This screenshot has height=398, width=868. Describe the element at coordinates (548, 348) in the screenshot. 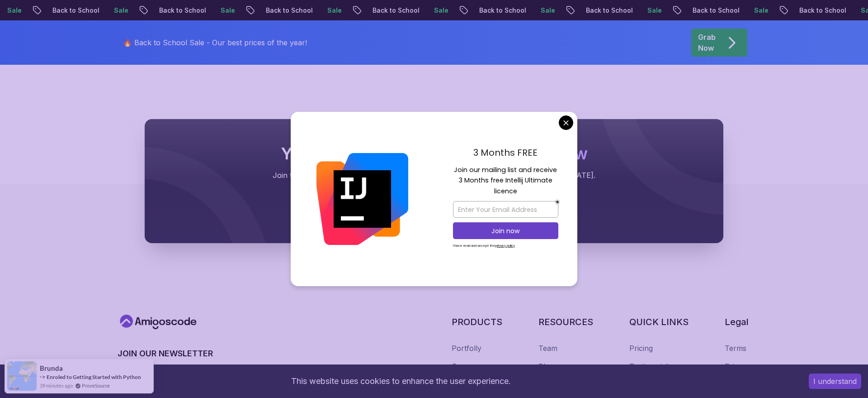

I see `a: Team` at that location.